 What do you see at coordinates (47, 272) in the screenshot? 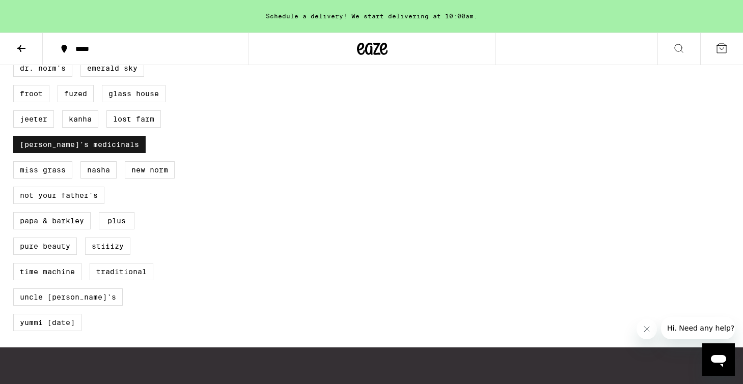
I see `label: Time Machine` at bounding box center [47, 272].